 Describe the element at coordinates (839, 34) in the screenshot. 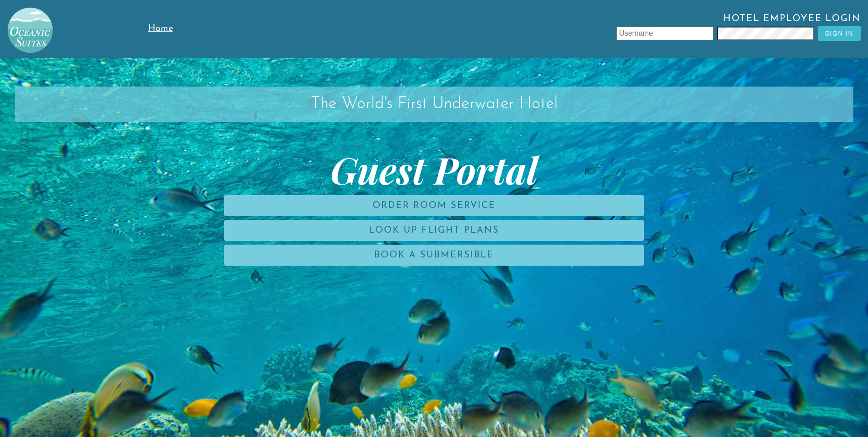

I see `button: Sign In` at that location.